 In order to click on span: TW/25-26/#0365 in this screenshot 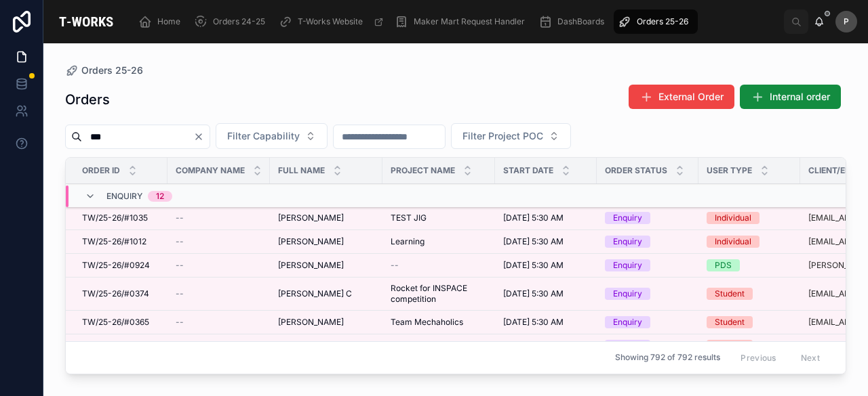, I will do `click(116, 323)`.